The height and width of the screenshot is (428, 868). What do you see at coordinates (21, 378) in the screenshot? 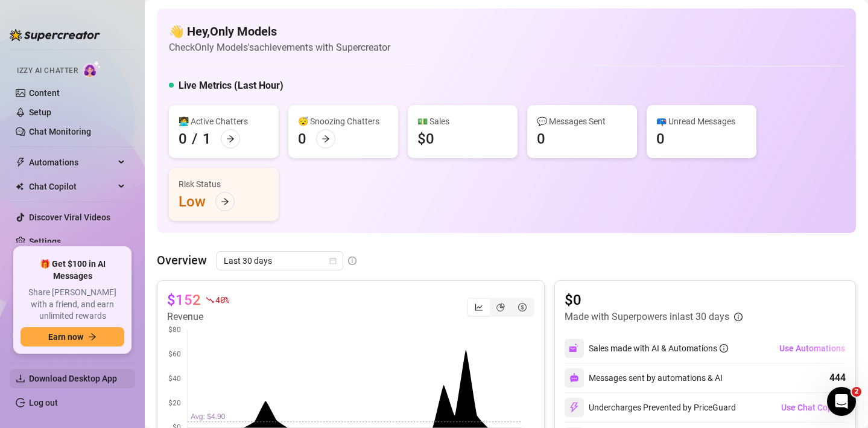
I see `span: download` at bounding box center [21, 378].